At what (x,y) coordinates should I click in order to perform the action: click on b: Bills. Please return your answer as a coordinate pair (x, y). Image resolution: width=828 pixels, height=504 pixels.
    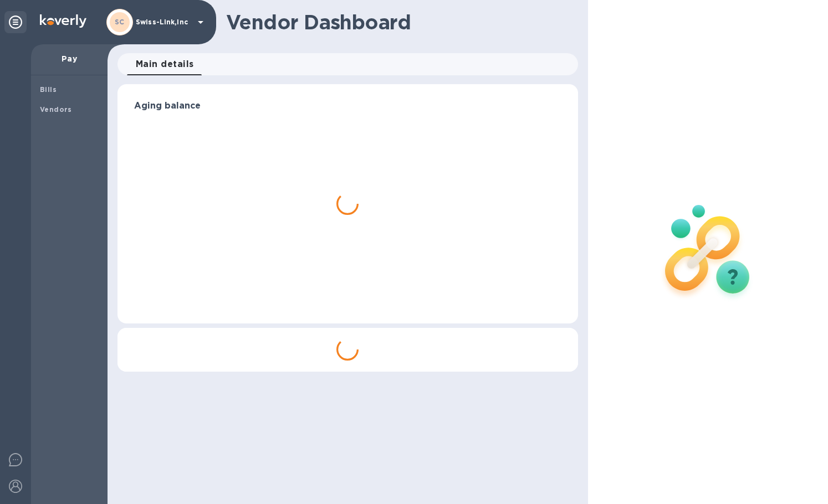
    Looking at the image, I should click on (48, 89).